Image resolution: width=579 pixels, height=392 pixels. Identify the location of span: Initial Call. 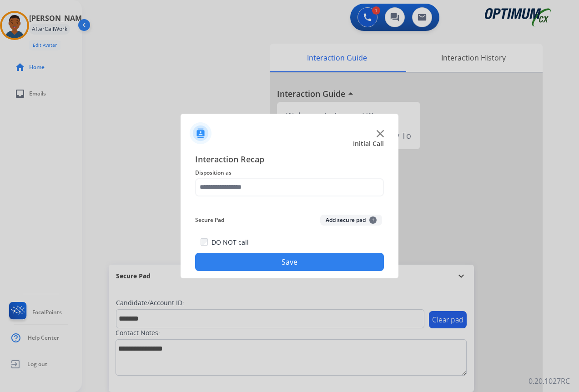
(368, 144).